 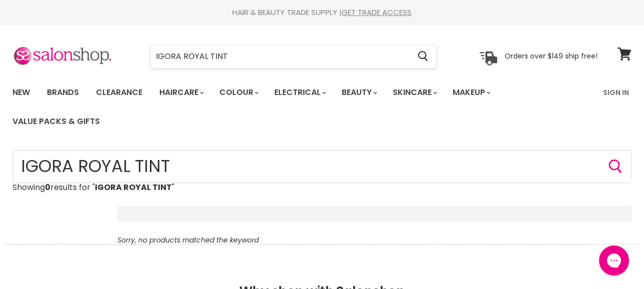 What do you see at coordinates (21, 93) in the screenshot?
I see `a: New` at bounding box center [21, 93].